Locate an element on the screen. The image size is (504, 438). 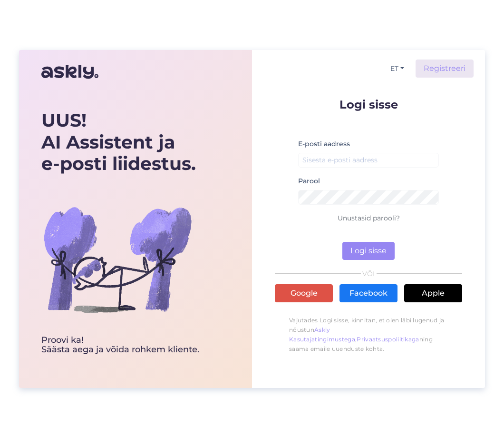
div: Proovi ka! Säästa aega ja võida rohkem kliente. is located at coordinates (120, 345).